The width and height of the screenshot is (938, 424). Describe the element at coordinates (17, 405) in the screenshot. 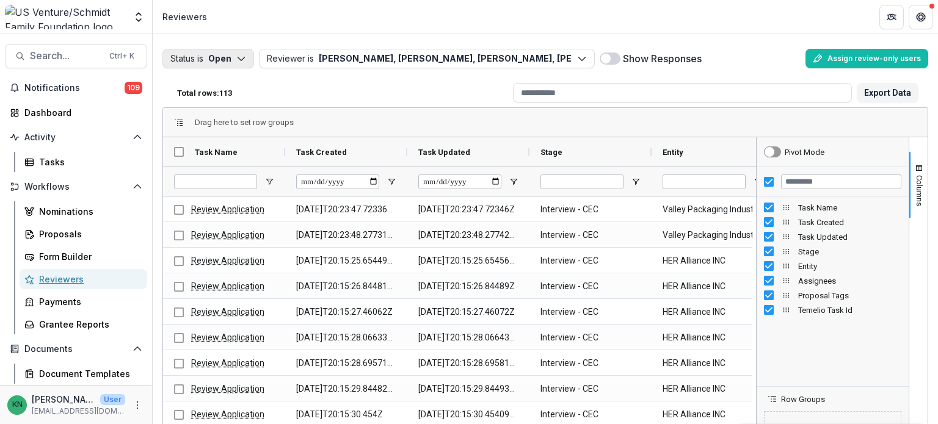

I see `div: Katrina Nelson` at that location.